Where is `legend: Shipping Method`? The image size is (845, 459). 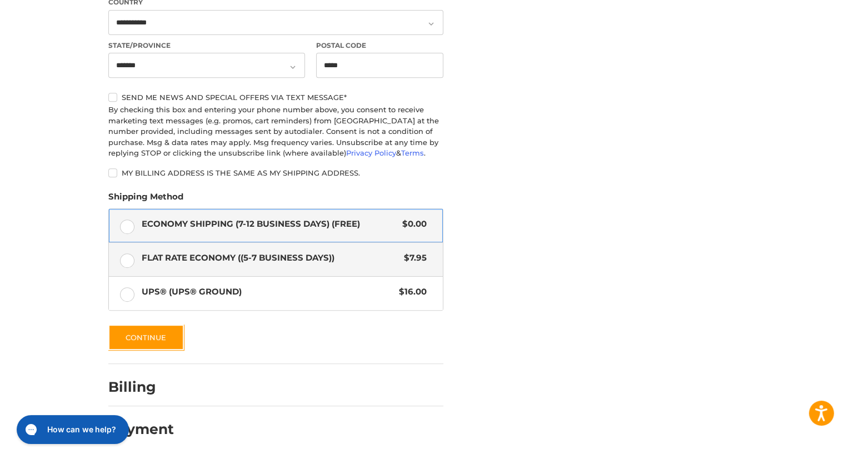
legend: Shipping Method is located at coordinates (146, 199).